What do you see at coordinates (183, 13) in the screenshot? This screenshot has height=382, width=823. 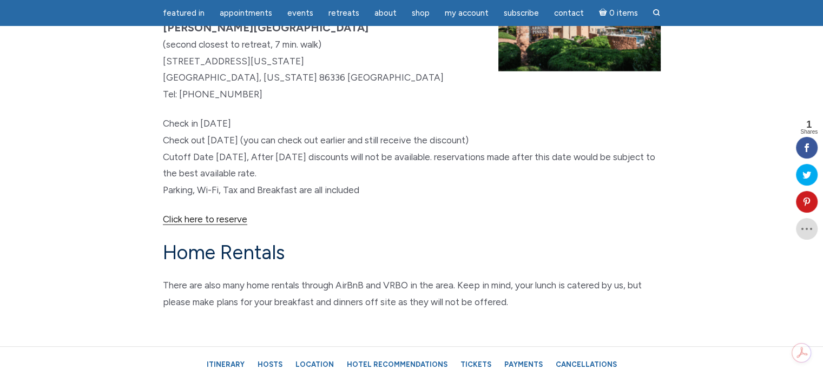 I see `a: featured in` at bounding box center [183, 13].